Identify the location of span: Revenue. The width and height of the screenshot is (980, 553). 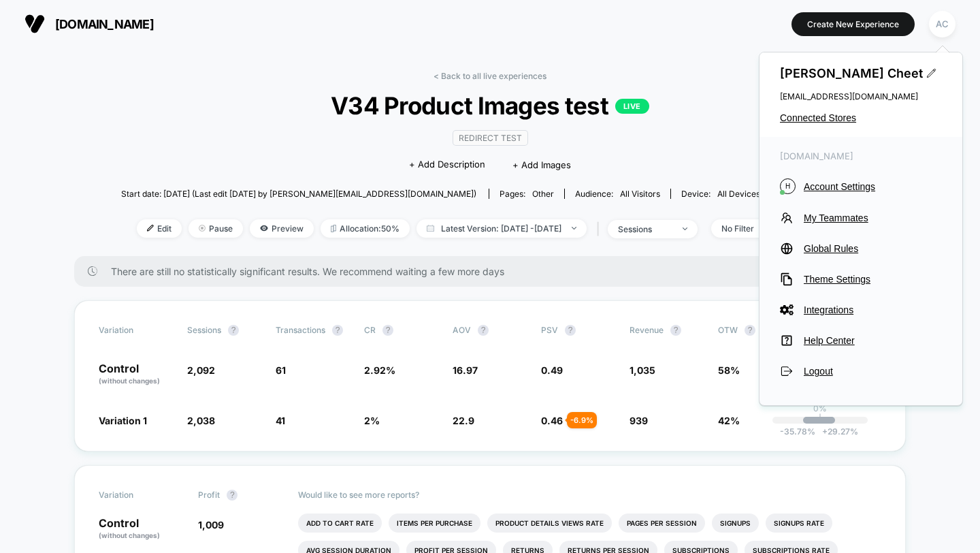
(647, 329).